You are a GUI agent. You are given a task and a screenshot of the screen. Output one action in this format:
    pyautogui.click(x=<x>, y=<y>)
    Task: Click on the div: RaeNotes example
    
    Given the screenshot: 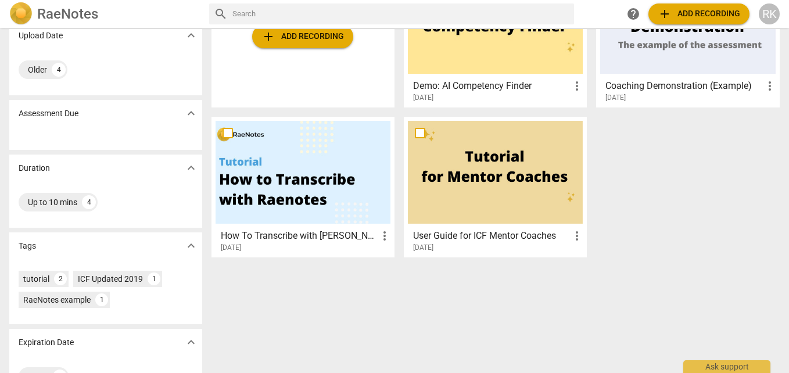 What is the action you would take?
    pyautogui.click(x=57, y=300)
    